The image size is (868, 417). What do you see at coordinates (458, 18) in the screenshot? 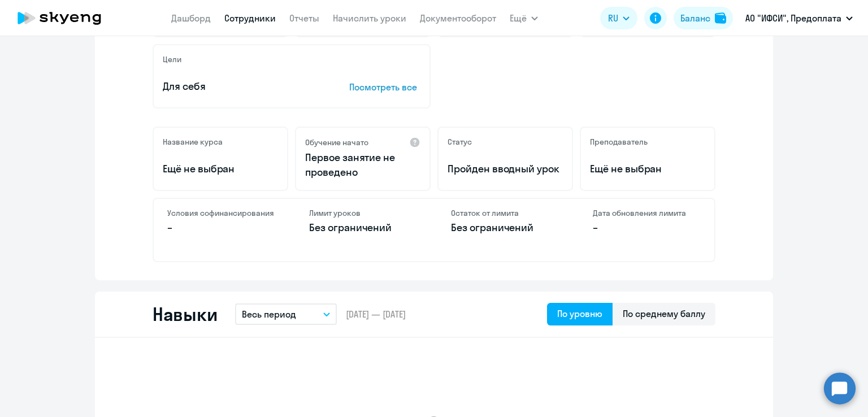
I see `a: Документооборот` at bounding box center [458, 18].